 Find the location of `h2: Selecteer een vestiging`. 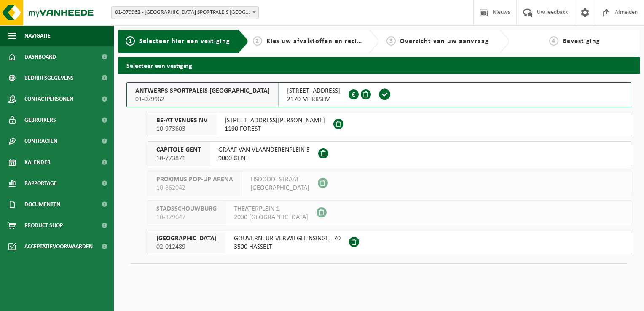

h2: Selecteer een vestiging is located at coordinates (379, 65).